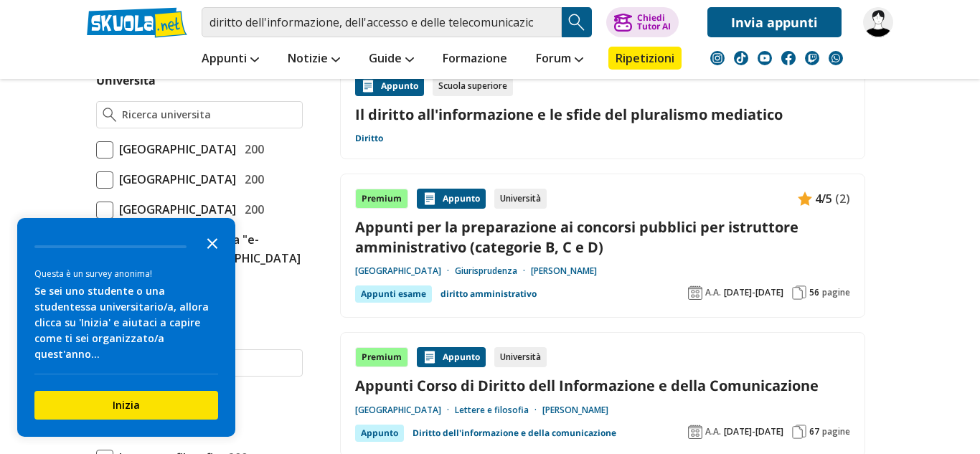 This screenshot has height=454, width=980. Describe the element at coordinates (789, 58) in the screenshot. I see `img: facebook` at that location.